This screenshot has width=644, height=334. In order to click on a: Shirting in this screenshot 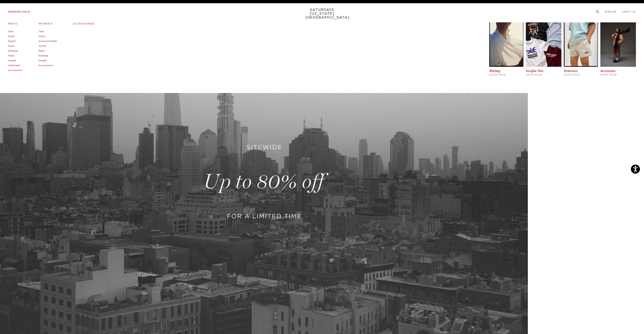, I will do `click(494, 71)`.